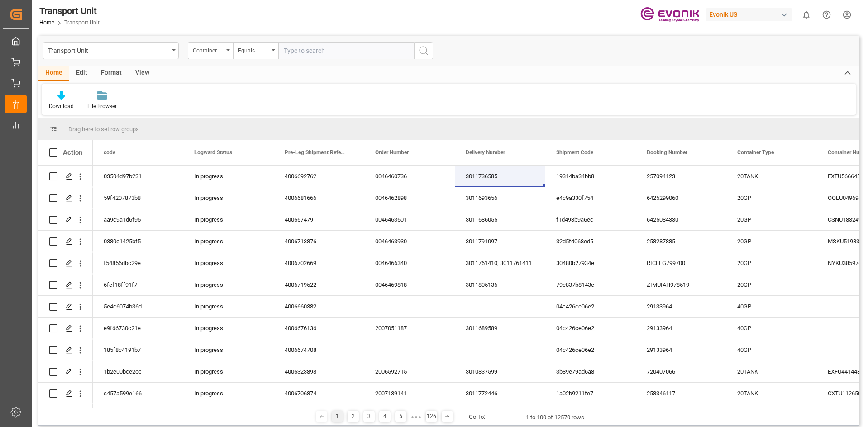 This screenshot has width=868, height=427. I want to click on div: Home, so click(54, 74).